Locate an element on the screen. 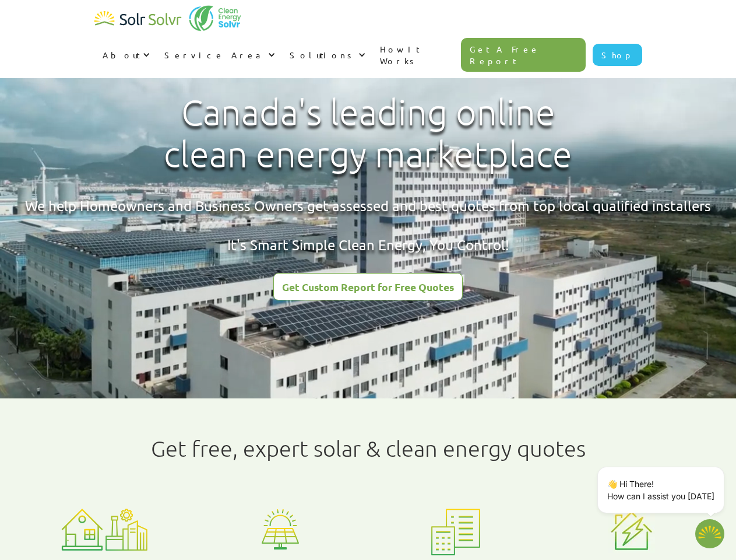 The image size is (736, 560). div: We help Homeowners and Business Owners get assessed and best quotes from top local qualified inst... is located at coordinates (368, 225).